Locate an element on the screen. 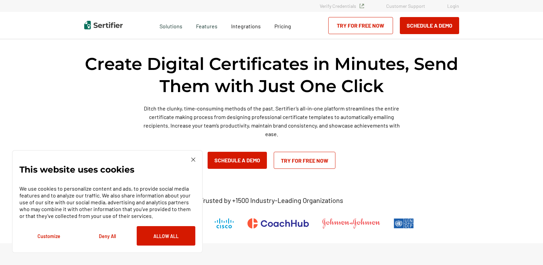 The height and width of the screenshot is (265, 543). span: Pricing is located at coordinates (283, 26).